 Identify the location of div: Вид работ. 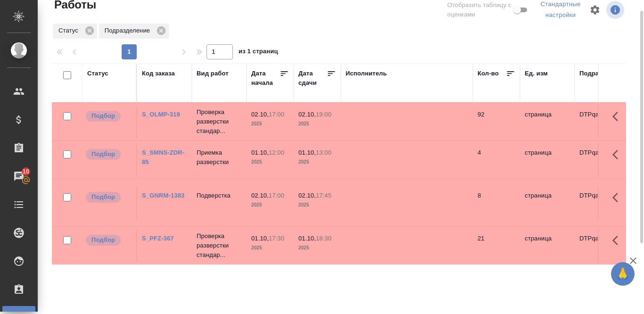
(212, 74).